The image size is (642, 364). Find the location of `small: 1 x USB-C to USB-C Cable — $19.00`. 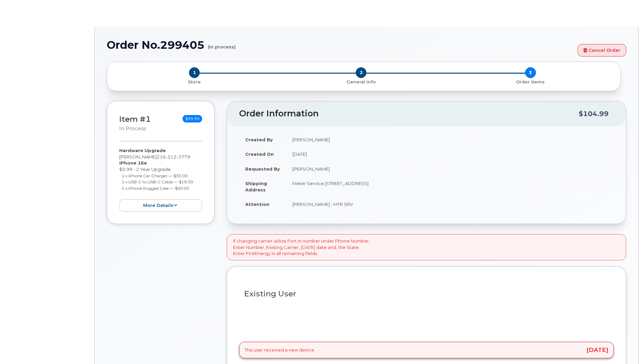

small: 1 x USB-C to USB-C Cable — $19.00 is located at coordinates (157, 181).